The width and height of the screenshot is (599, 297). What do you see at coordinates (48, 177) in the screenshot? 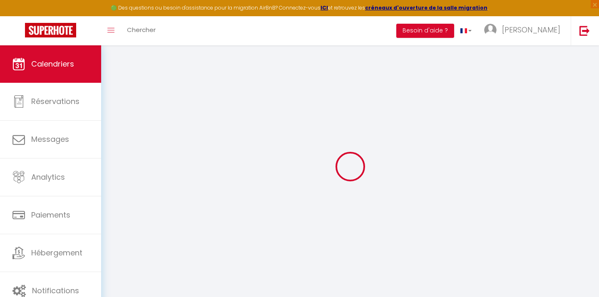
I see `span: Analytics` at bounding box center [48, 177].